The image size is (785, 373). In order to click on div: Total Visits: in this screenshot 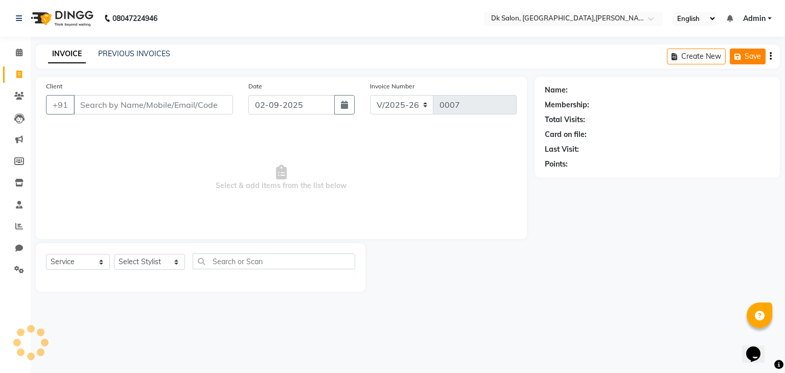, I will do `click(565, 120)`.